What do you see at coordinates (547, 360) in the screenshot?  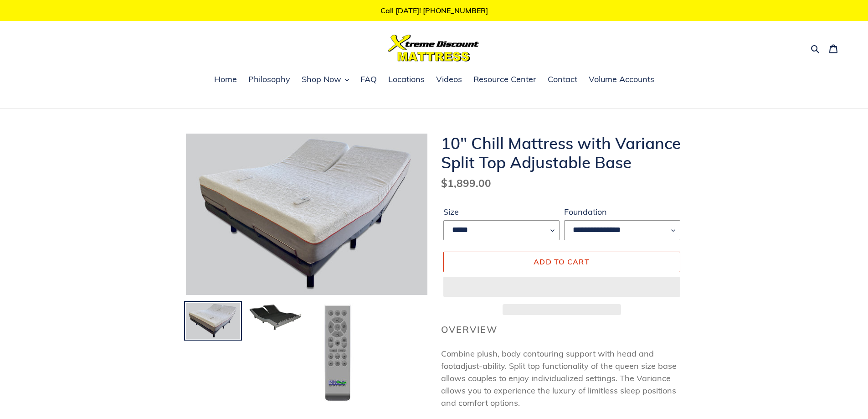 I see `span: Combine plush, body contouring support with head and foot` at bounding box center [547, 360].